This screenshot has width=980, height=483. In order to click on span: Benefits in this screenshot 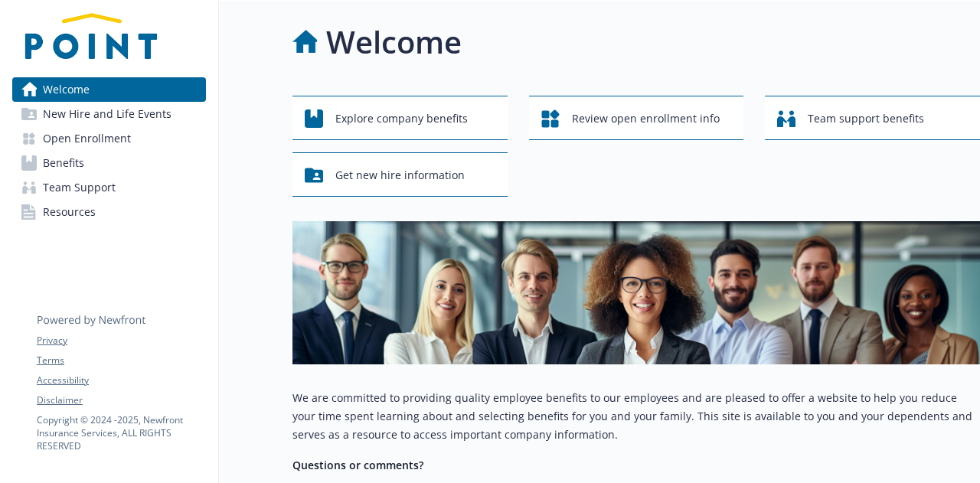, I will do `click(64, 163)`.